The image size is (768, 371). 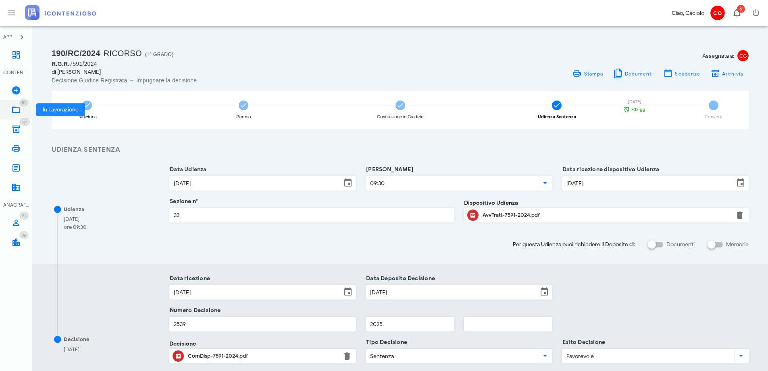 What do you see at coordinates (639, 109) in the screenshot?
I see `span: -32 gg` at bounding box center [639, 109].